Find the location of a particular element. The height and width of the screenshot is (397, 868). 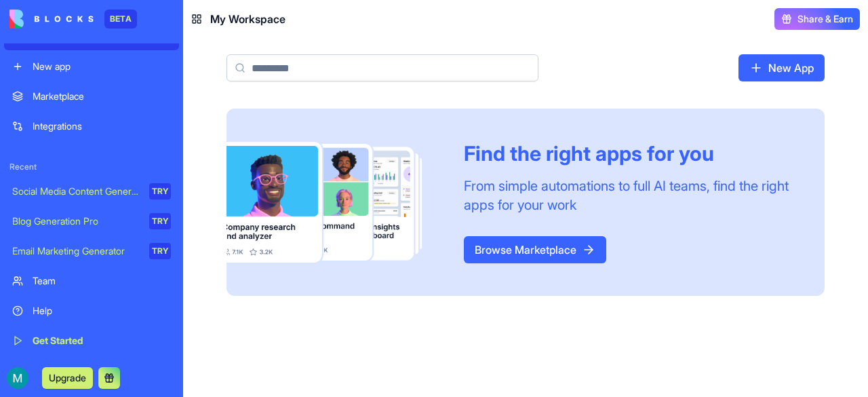

div: BETA is located at coordinates (121, 19).